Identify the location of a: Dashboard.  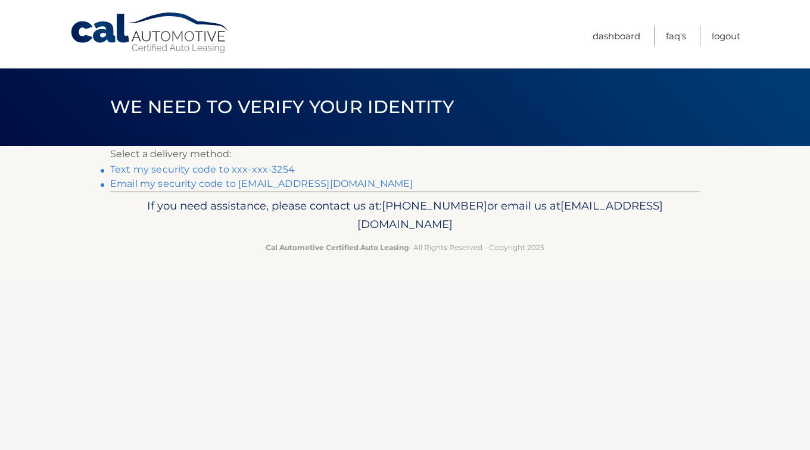
(616, 36).